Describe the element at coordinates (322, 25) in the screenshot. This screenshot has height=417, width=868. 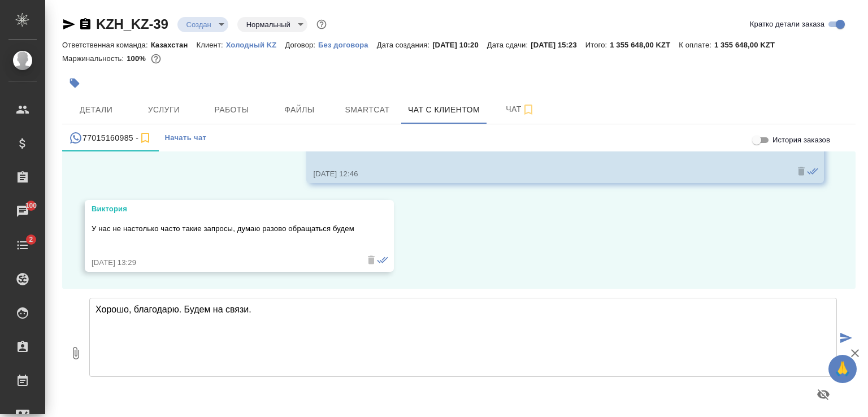
I see `button: Доп статусы указывают на важность/срочность заказа` at that location.